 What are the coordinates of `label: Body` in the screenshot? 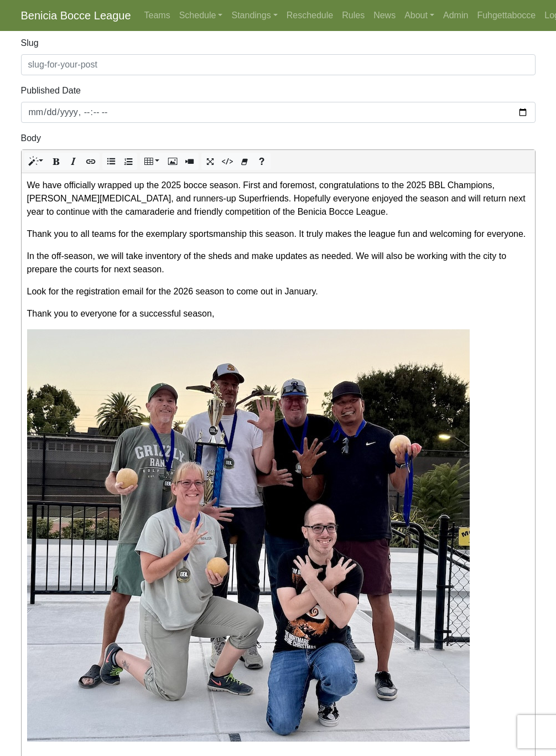 It's located at (30, 138).